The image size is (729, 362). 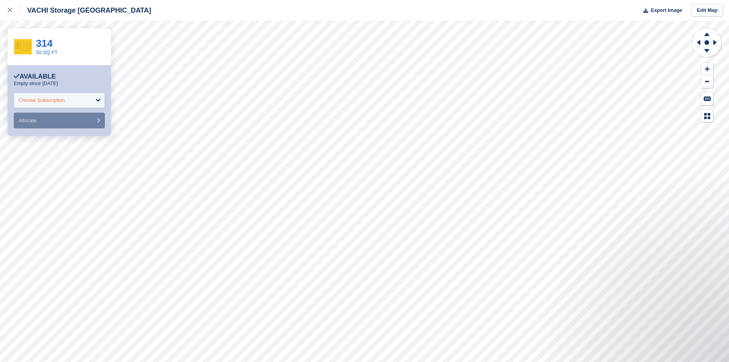 What do you see at coordinates (666, 10) in the screenshot?
I see `span: Export Image` at bounding box center [666, 10].